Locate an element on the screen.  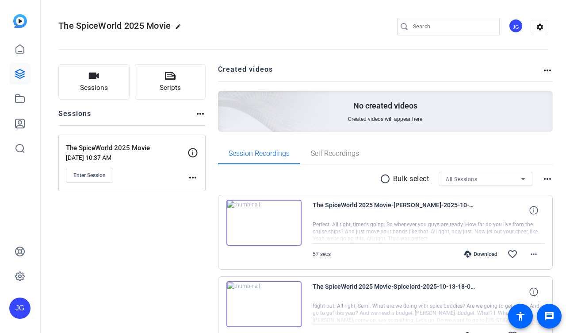
img: Creted videos background is located at coordinates (224, 99).